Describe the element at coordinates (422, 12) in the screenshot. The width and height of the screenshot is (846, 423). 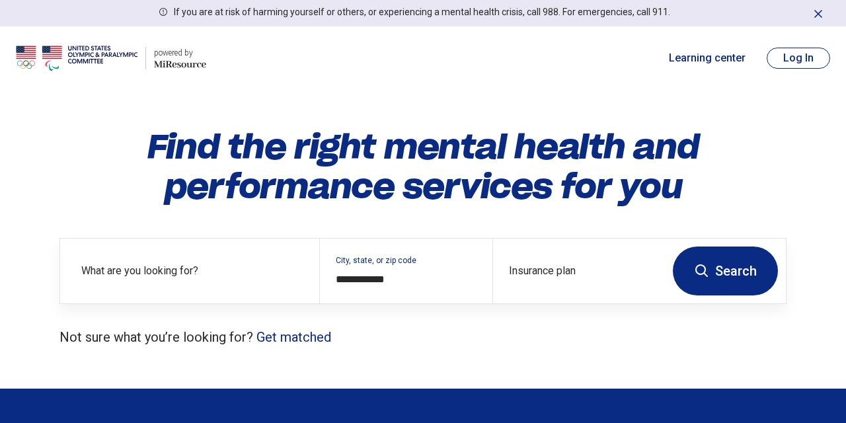
I see `p: If you are at risk of harming yourself or others, or experiencing a mental health crisis, call 98...` at that location.